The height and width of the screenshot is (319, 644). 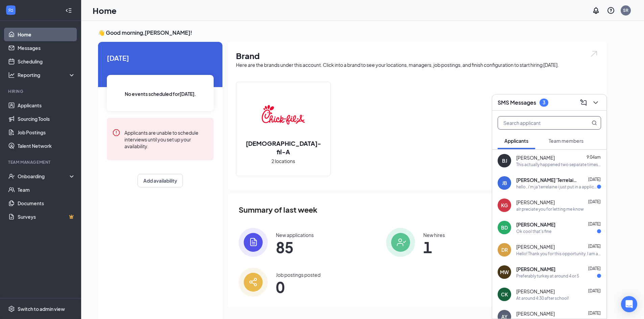 I want to click on div: Preferably turkey at around 4 or 5, so click(x=548, y=276).